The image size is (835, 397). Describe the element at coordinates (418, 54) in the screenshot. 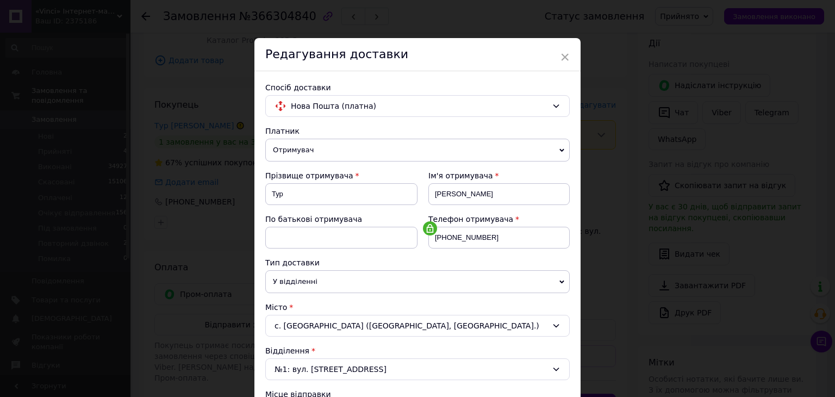

I see `div: Редагування доставки` at that location.